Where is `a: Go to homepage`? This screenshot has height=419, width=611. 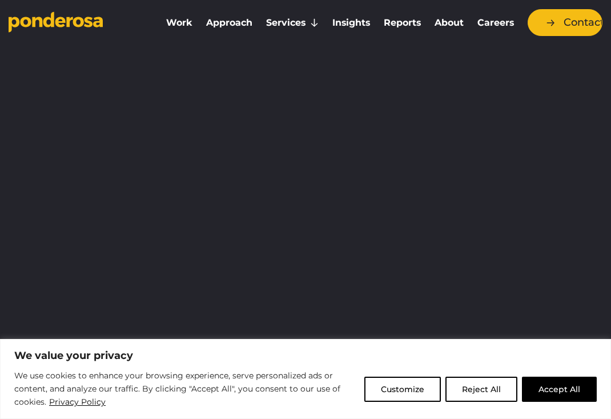
a: Go to homepage is located at coordinates (77, 23).